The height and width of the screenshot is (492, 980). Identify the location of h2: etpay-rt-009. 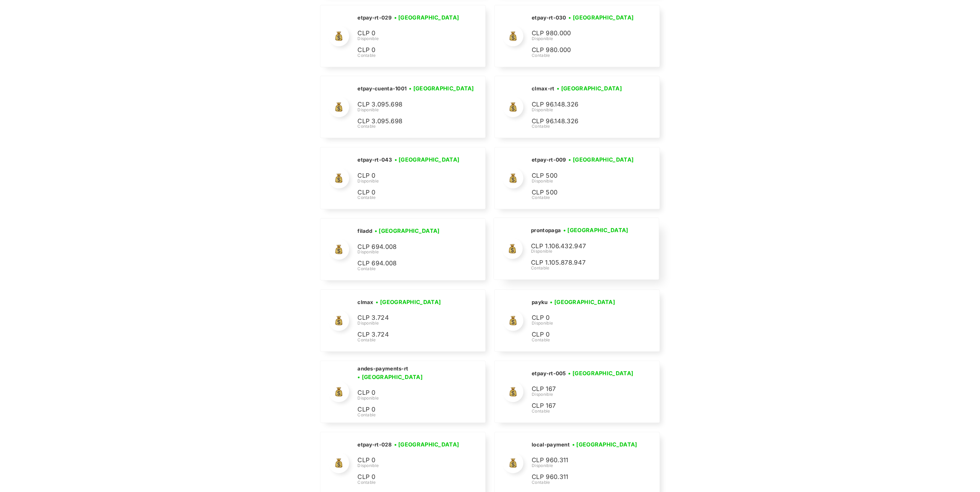
(548, 160).